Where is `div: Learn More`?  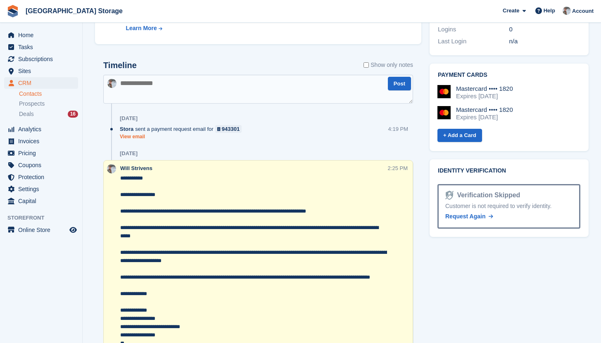
div: Learn More is located at coordinates (141, 28).